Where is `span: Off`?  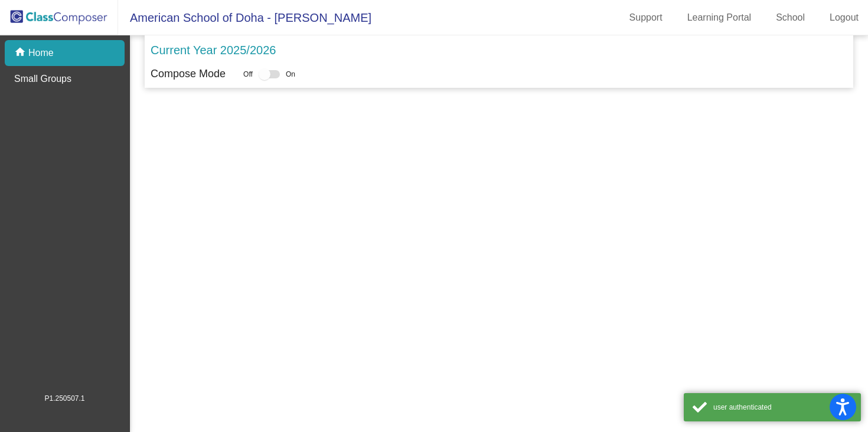
span: Off is located at coordinates (248, 74).